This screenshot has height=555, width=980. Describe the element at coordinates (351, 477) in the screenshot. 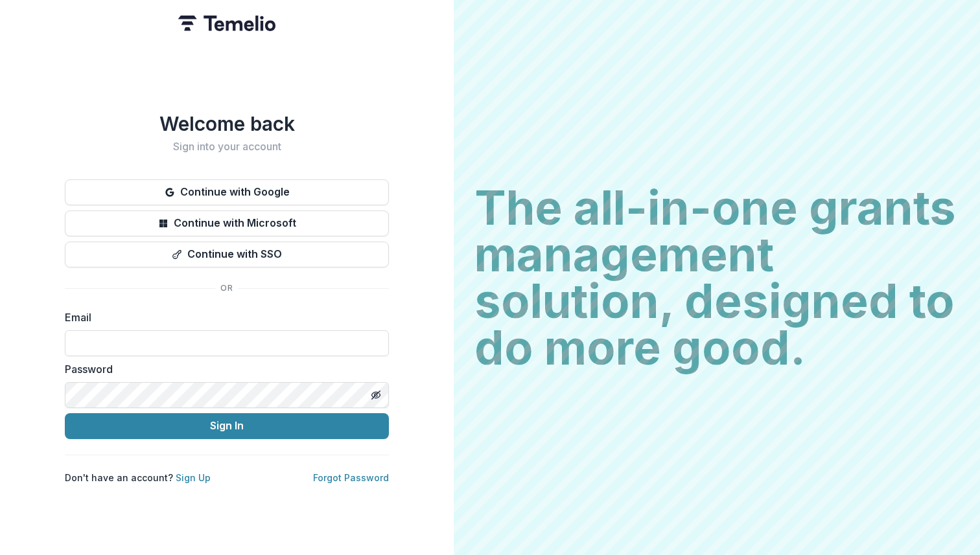

I see `a: Forgot Password` at that location.